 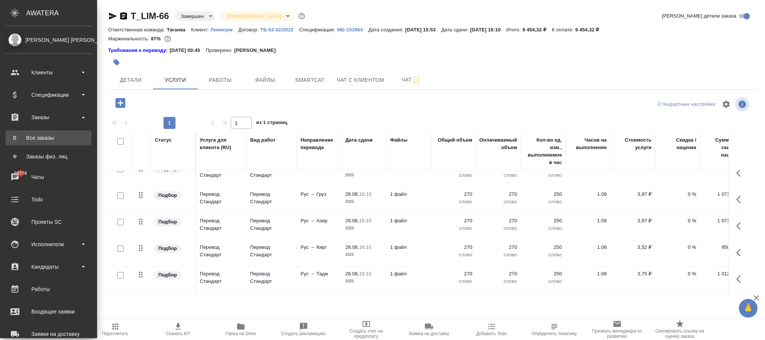 What do you see at coordinates (150, 16) in the screenshot?
I see `a: T_LIM-66` at bounding box center [150, 16].